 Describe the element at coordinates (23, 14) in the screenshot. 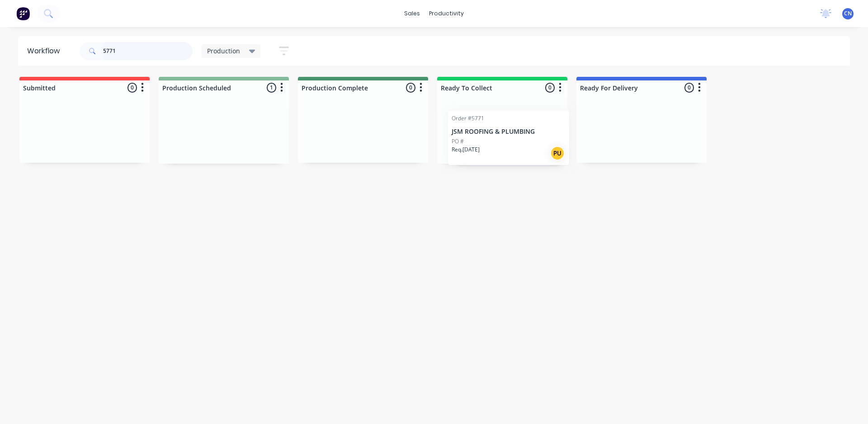

I see `img: Factory` at that location.